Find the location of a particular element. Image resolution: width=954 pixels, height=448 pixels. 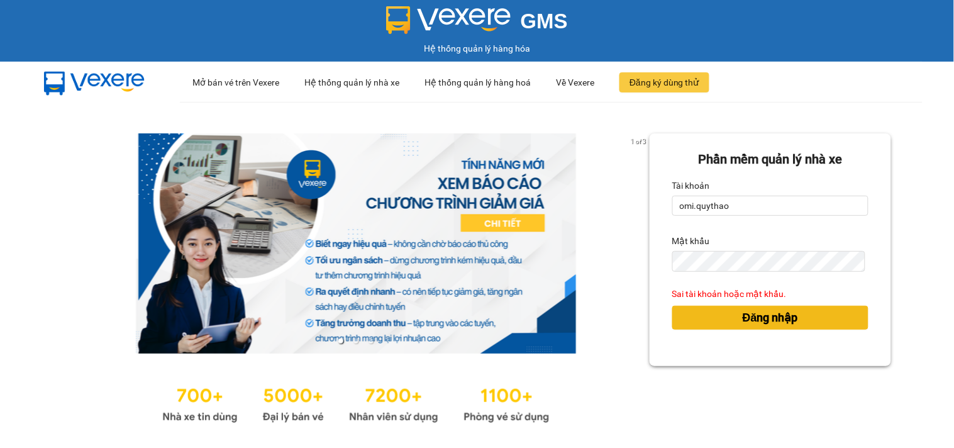

li: slide item 2 is located at coordinates (356, 341).